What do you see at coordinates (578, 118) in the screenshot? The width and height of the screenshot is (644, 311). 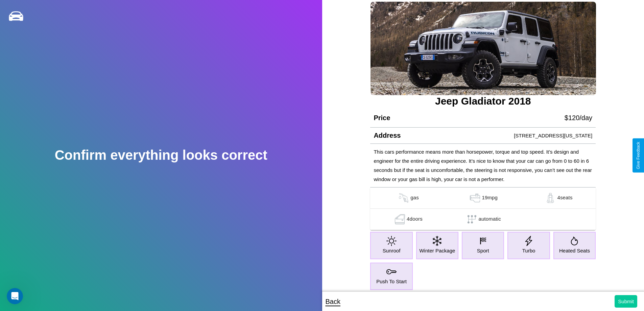 I see `p: $ 120 /day` at bounding box center [578, 118].